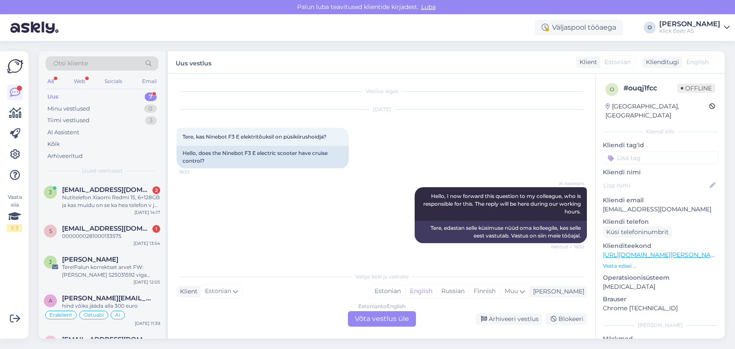  What do you see at coordinates (501, 232) in the screenshot?
I see `div: Tere, edastan selle küsimuse nüüd oma kolleegile, kes selle eest vastutab. Vastus on siin meie tö...` at bounding box center [501, 232].